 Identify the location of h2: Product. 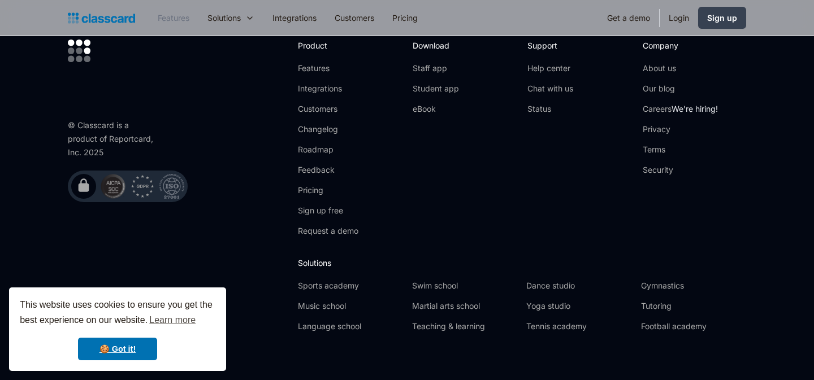
(328, 45).